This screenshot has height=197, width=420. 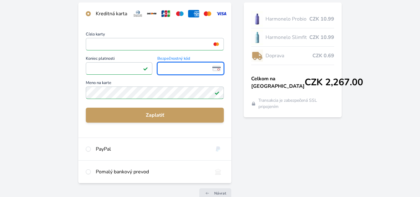 I want to click on span: Doprava, so click(x=289, y=56).